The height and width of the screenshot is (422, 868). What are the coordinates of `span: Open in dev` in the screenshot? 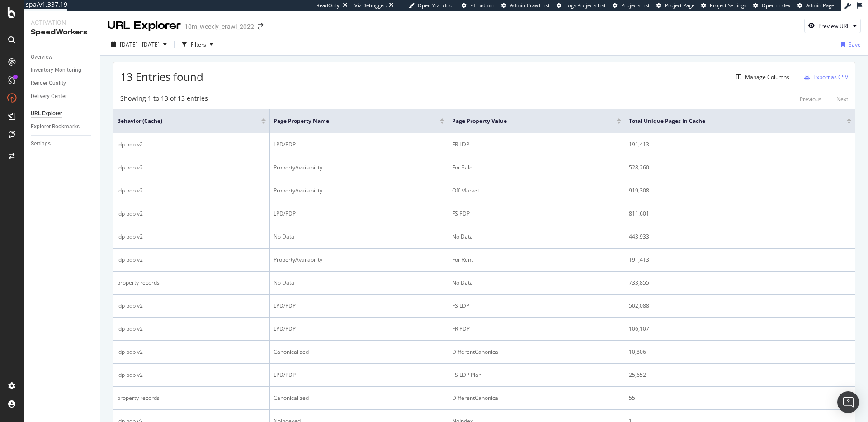 It's located at (776, 5).